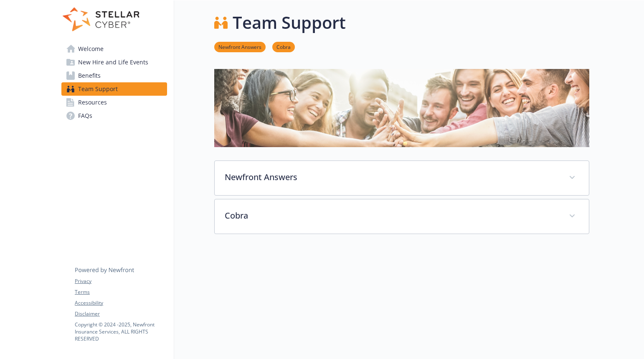 The width and height of the screenshot is (644, 359). I want to click on p: Cobra, so click(392, 216).